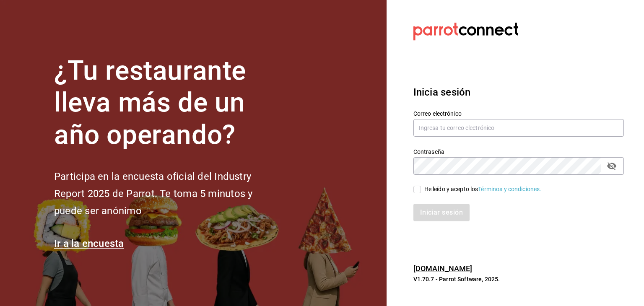 This screenshot has width=644, height=306. What do you see at coordinates (519, 279) in the screenshot?
I see `p: V1.70.7 - Parrot Software, 2025.` at bounding box center [519, 279].